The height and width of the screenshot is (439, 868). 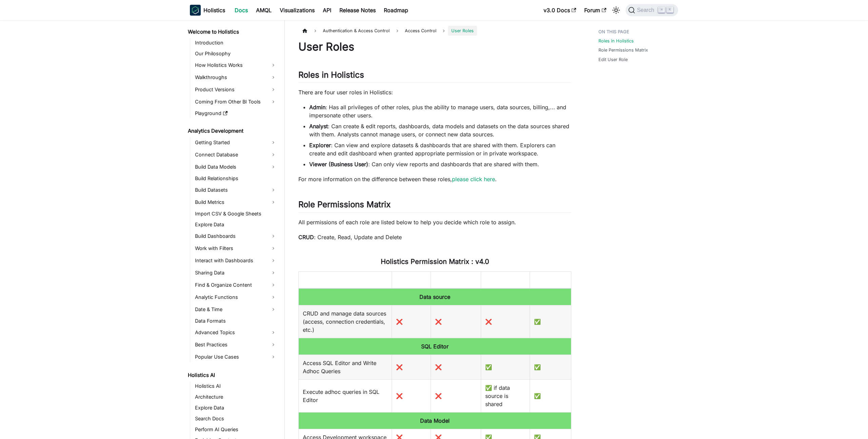 What do you see at coordinates (440, 164) in the screenshot?
I see `li: : Can only view reports and dashboards that are shared with them.` at bounding box center [440, 164].